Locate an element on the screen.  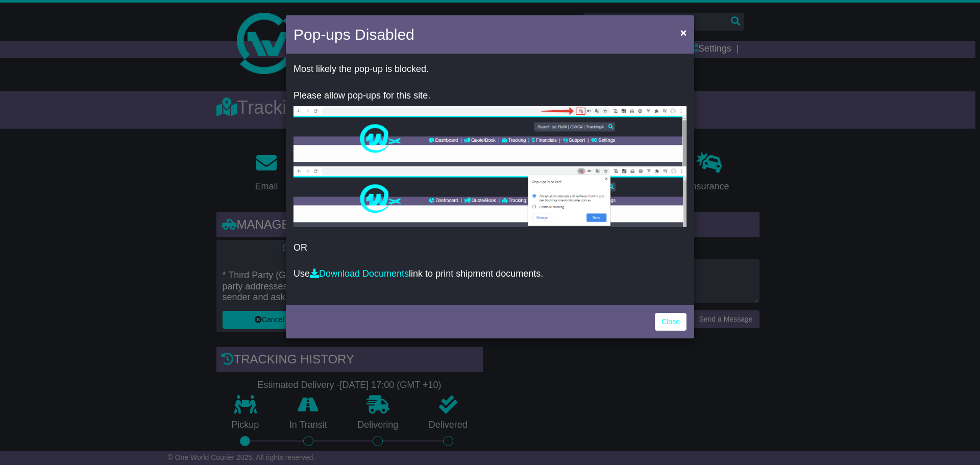
p: Use link to print shipment documents. is located at coordinates (490, 274).